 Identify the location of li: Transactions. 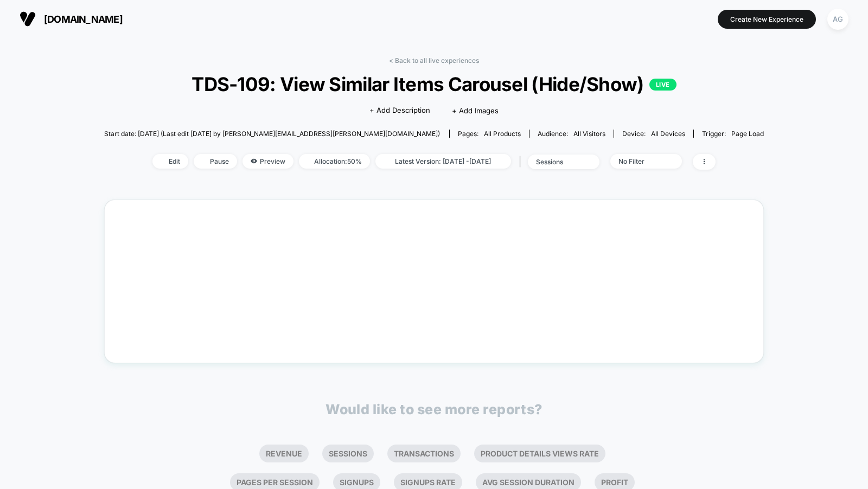
(424, 453).